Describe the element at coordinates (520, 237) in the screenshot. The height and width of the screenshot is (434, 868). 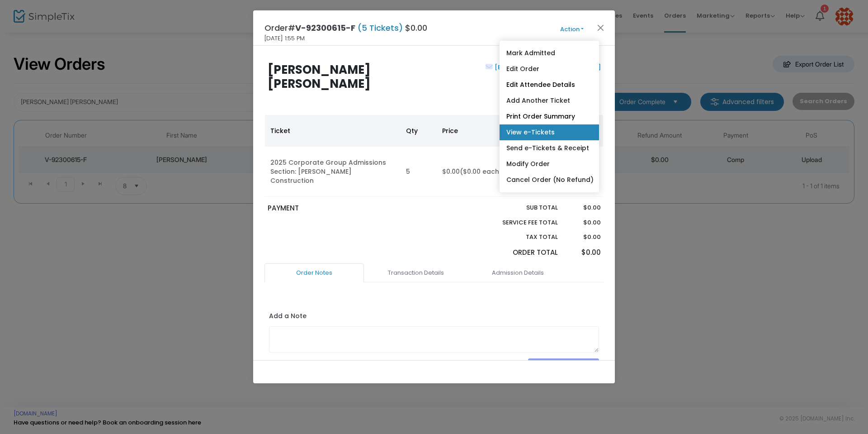
I see `p: Tax Total` at that location.